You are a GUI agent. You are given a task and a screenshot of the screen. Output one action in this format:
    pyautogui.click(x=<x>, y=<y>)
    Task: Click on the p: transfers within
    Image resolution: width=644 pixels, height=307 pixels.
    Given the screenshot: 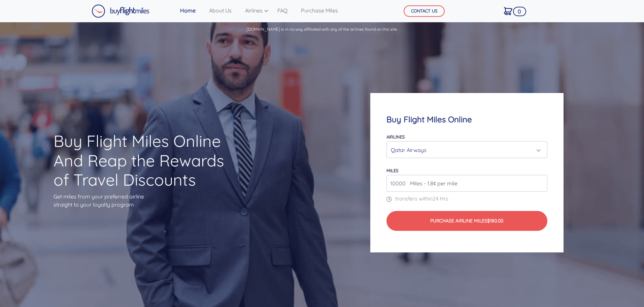 What is the action you would take?
    pyautogui.click(x=466, y=198)
    